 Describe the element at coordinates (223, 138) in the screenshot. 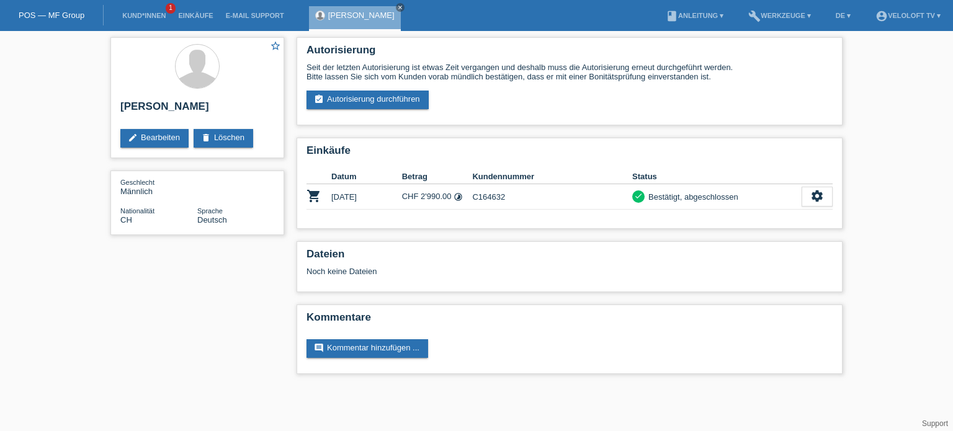

I see `a: deleteLöschen` at that location.